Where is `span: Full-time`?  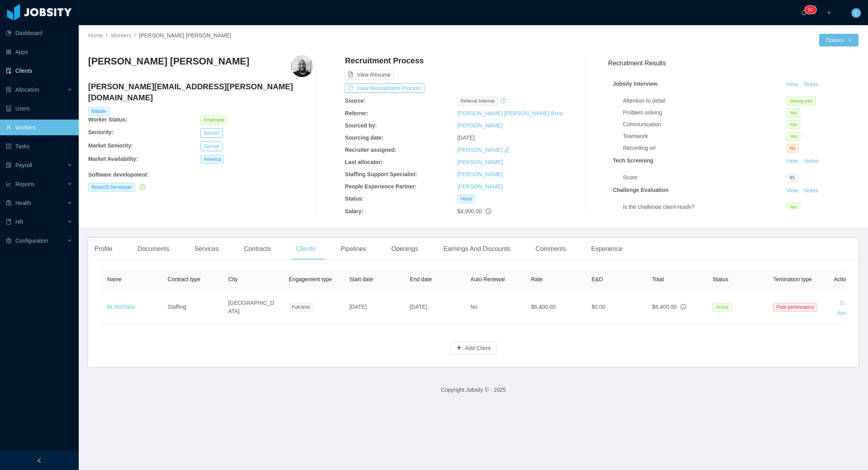
span: Full-time is located at coordinates (301, 307).